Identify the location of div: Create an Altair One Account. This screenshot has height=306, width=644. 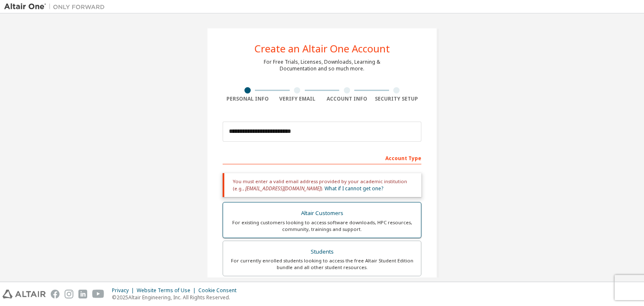
(322, 49).